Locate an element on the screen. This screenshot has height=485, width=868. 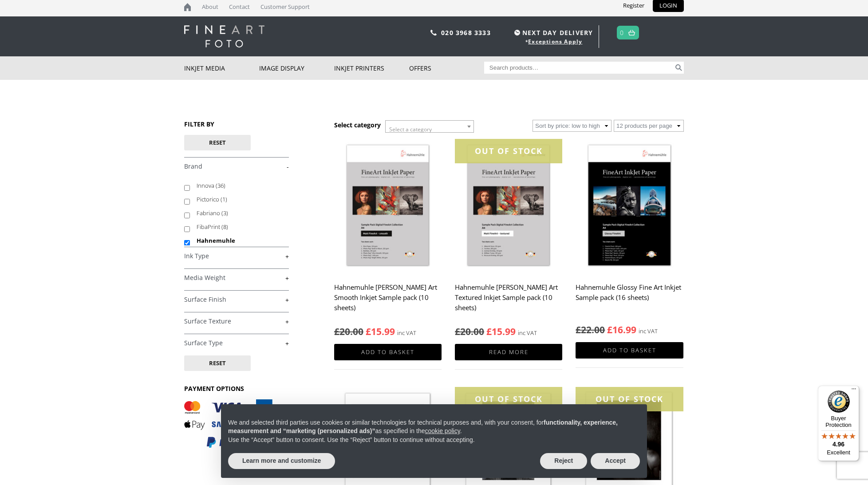
h4: Media Weight is located at coordinates (236, 278).